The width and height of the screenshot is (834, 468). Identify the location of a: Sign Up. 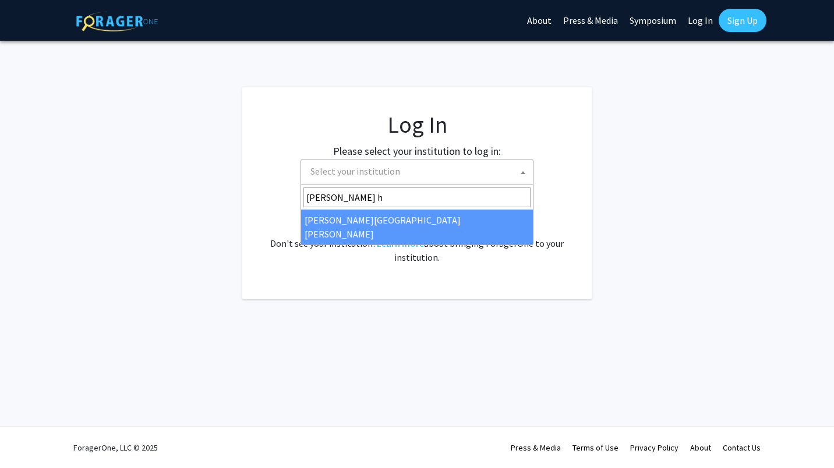
(742, 20).